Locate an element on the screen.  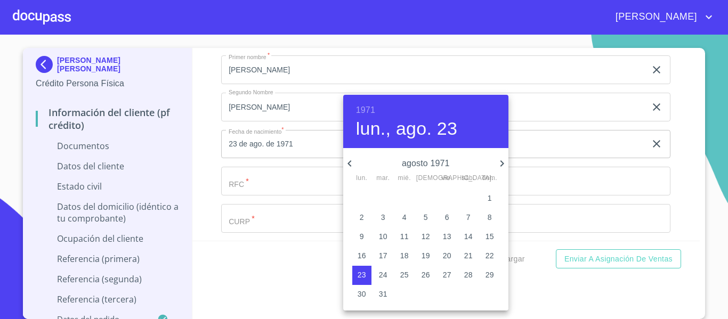
h4: lun., ago. 23 is located at coordinates (407, 129).